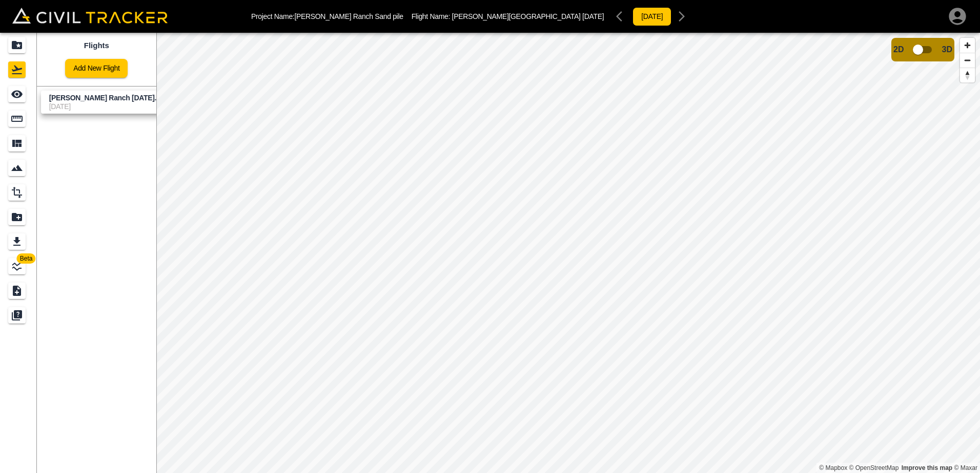  I want to click on a: Mapbox, so click(833, 468).